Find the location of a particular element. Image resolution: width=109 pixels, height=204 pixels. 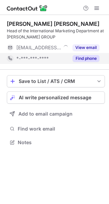

button: Find work email is located at coordinates (56, 129).